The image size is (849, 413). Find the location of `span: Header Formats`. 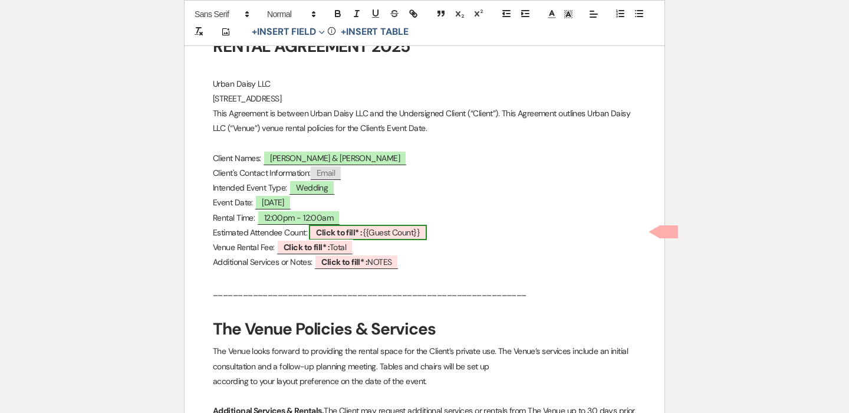

span: Header Formats is located at coordinates (291, 14).